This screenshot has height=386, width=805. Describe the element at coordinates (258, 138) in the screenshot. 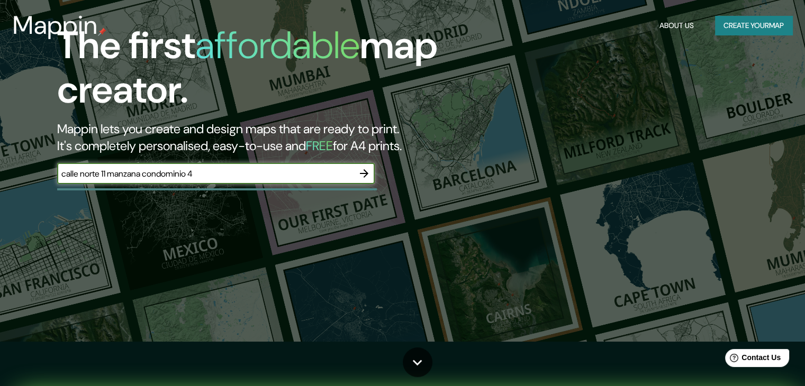

I see `h2: Mappin lets you create and design maps that are ready to print. It's completely personalised, eas...` at that location.